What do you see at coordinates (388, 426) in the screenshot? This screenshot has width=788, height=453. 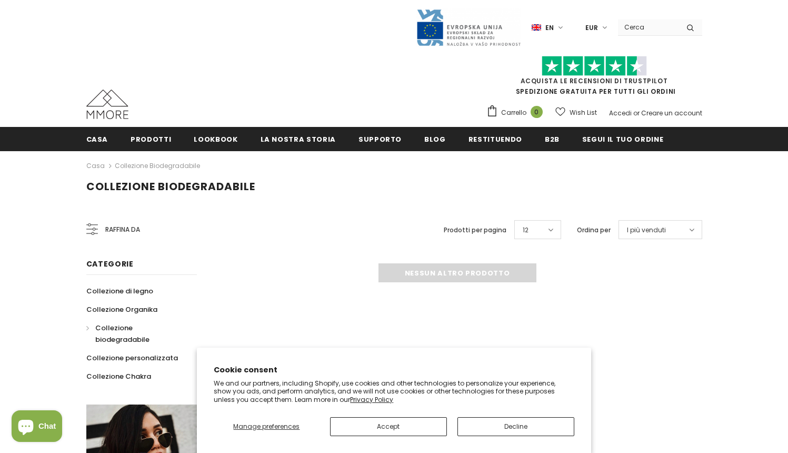 I see `button: Accept` at bounding box center [388, 426].